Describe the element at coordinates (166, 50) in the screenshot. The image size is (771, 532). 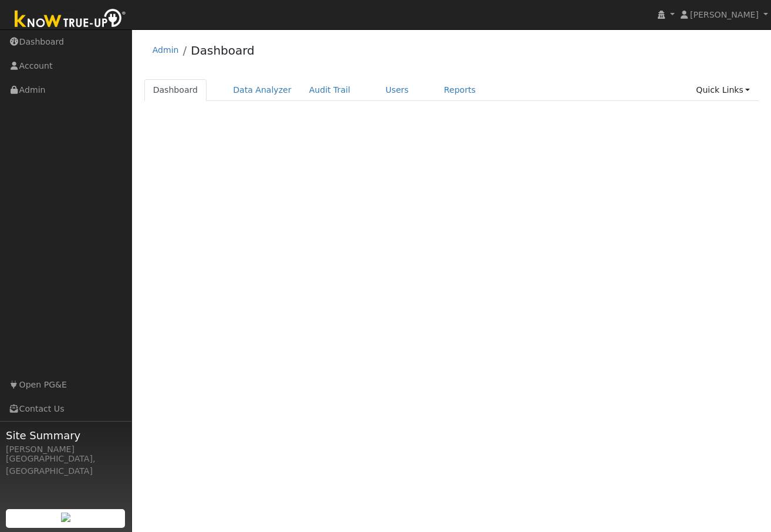
I see `a: Admin` at that location.